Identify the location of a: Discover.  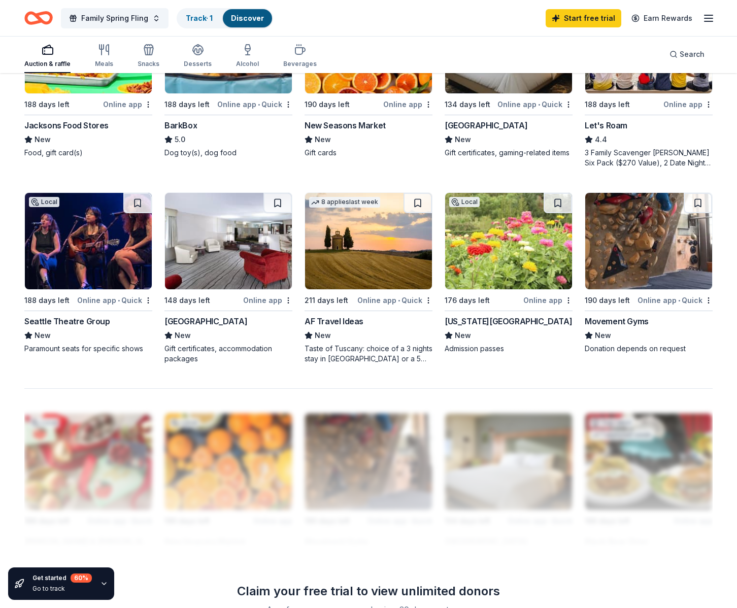
(247, 18).